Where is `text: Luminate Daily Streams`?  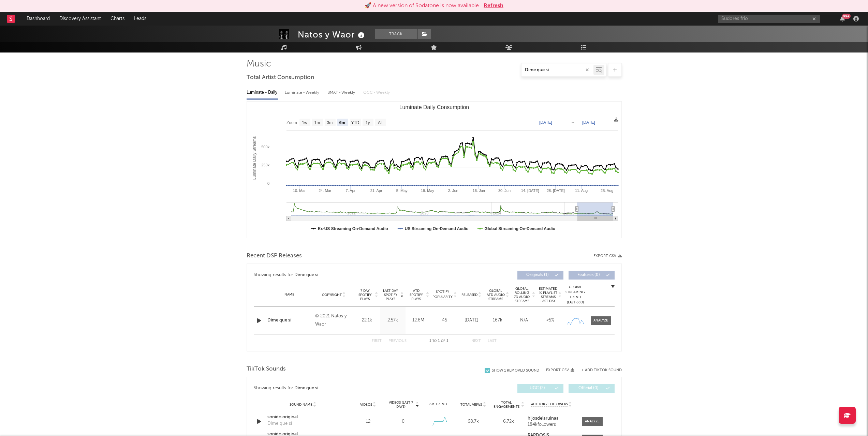 text: Luminate Daily Streams is located at coordinates (254, 158).